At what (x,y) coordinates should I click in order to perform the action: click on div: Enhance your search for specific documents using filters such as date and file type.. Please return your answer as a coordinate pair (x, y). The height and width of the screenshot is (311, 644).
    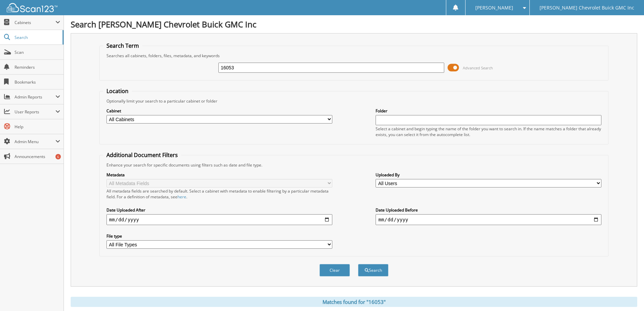
    Looking at the image, I should click on (354, 165).